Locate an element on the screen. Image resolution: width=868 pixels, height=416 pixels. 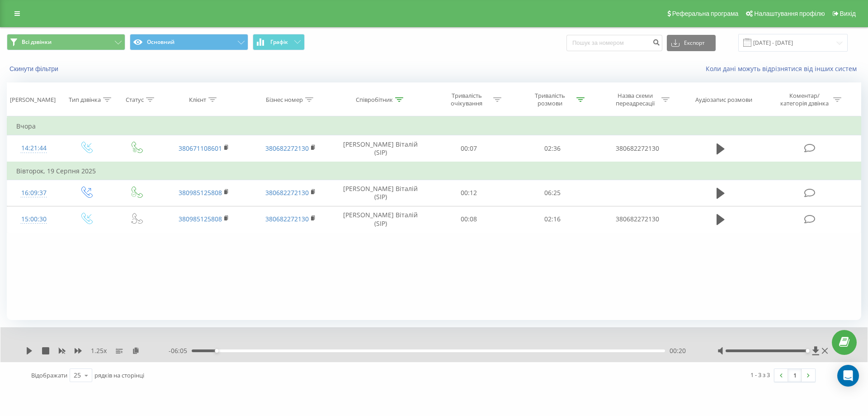
span: Відображати is located at coordinates (50, 375).